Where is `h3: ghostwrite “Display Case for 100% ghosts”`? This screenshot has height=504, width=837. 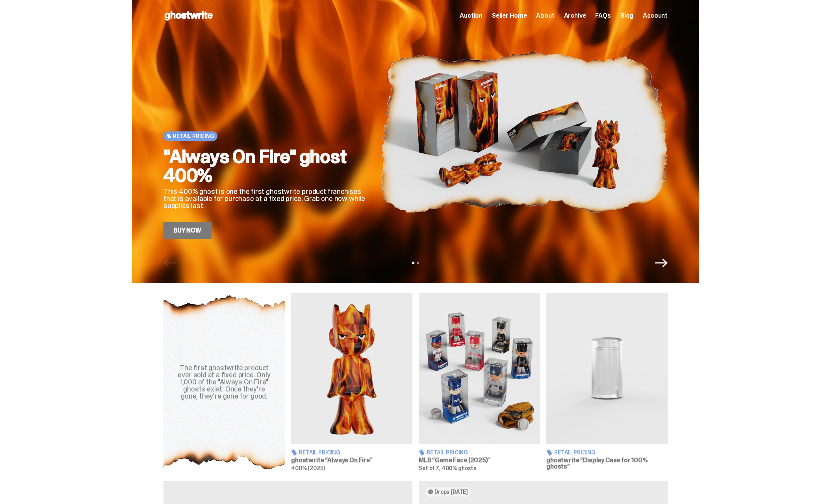
h3: ghostwrite “Display Case for 100% ghosts” is located at coordinates (607, 464).